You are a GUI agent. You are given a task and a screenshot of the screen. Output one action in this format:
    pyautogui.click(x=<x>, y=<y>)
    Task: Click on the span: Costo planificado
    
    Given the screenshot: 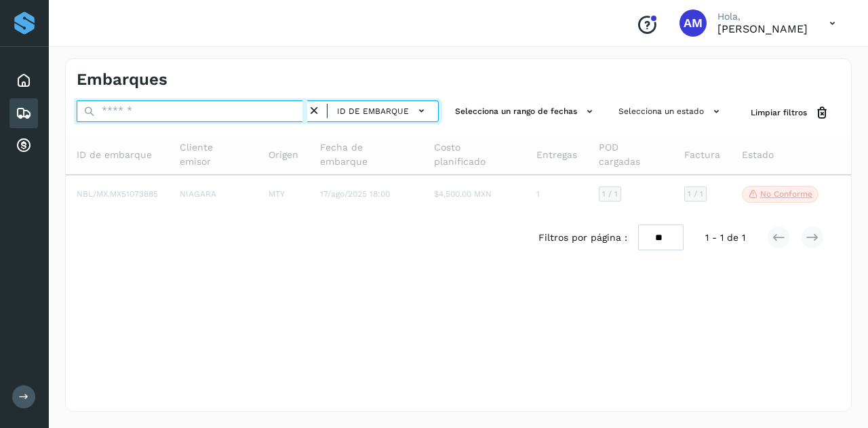 What is the action you would take?
    pyautogui.click(x=474, y=155)
    